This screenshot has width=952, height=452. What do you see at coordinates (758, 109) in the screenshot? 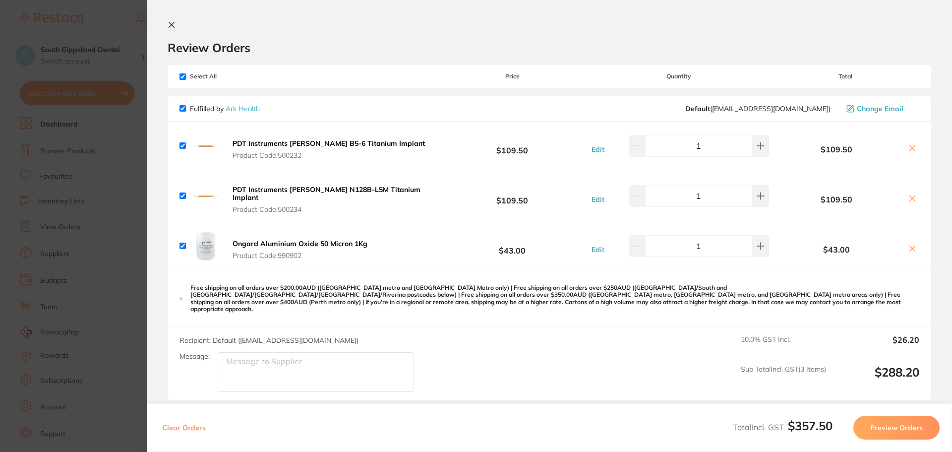
I see `span: sales@arkhealth.com.au` at bounding box center [758, 109].